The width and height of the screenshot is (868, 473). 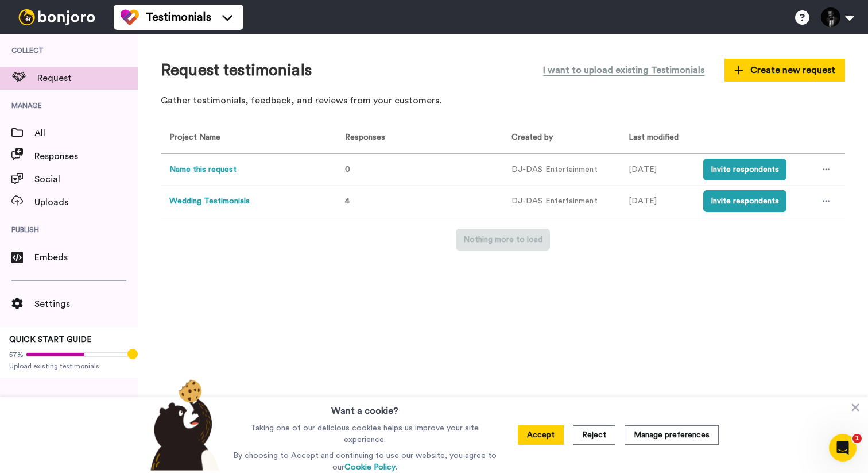 What do you see at coordinates (236, 70) in the screenshot?
I see `h1: Request testimonials` at bounding box center [236, 70].